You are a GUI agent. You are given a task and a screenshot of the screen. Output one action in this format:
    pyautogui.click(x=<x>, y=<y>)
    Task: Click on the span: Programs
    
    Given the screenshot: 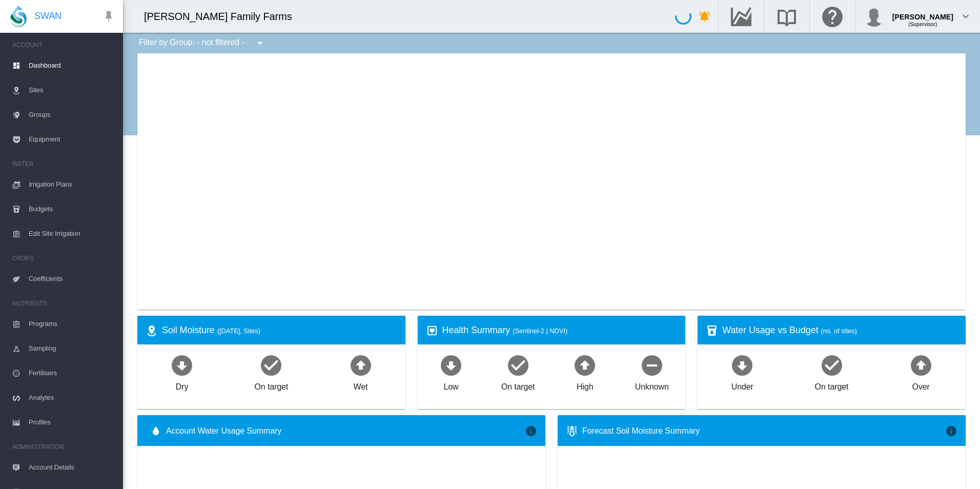 What is the action you would take?
    pyautogui.click(x=72, y=324)
    